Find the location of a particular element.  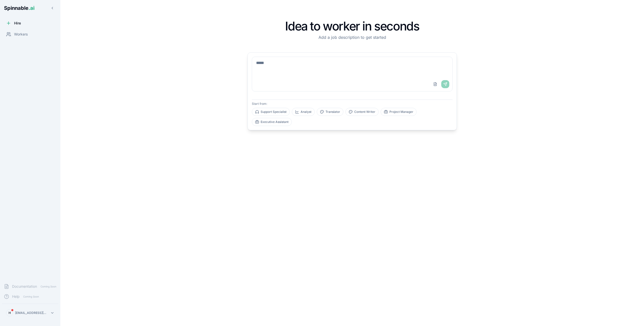

button: Support Specialist is located at coordinates (271, 112).